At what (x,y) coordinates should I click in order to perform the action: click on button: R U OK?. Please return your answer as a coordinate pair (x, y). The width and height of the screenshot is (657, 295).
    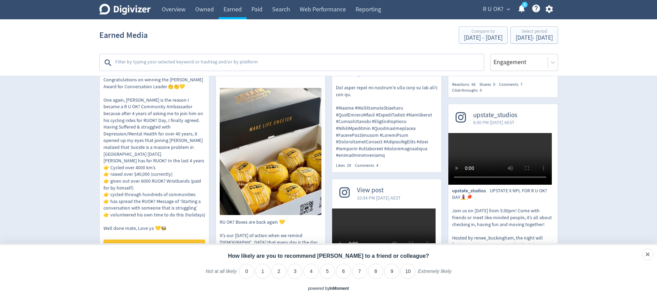
    Looking at the image, I should click on (496, 9).